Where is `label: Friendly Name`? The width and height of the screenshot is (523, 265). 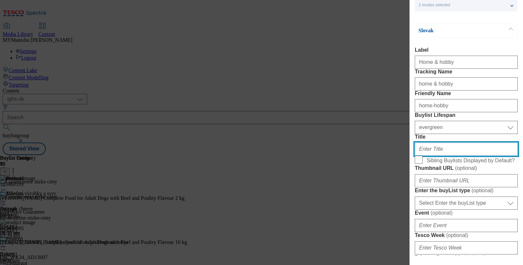
label: Friendly Name is located at coordinates (466, 93).